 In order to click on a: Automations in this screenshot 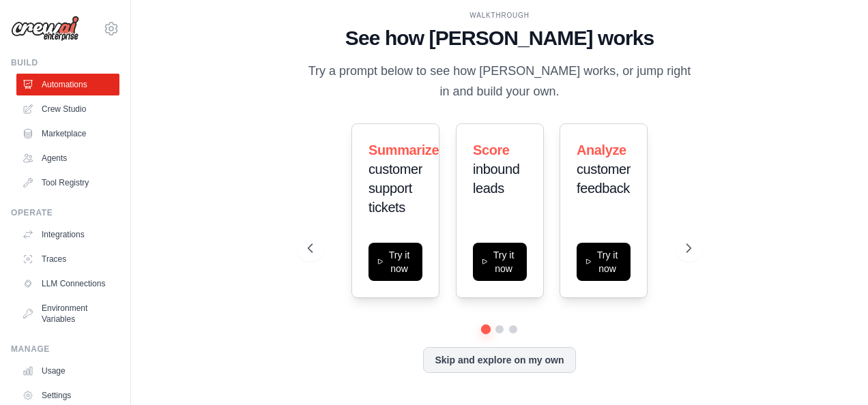, I will do `click(67, 84)`.